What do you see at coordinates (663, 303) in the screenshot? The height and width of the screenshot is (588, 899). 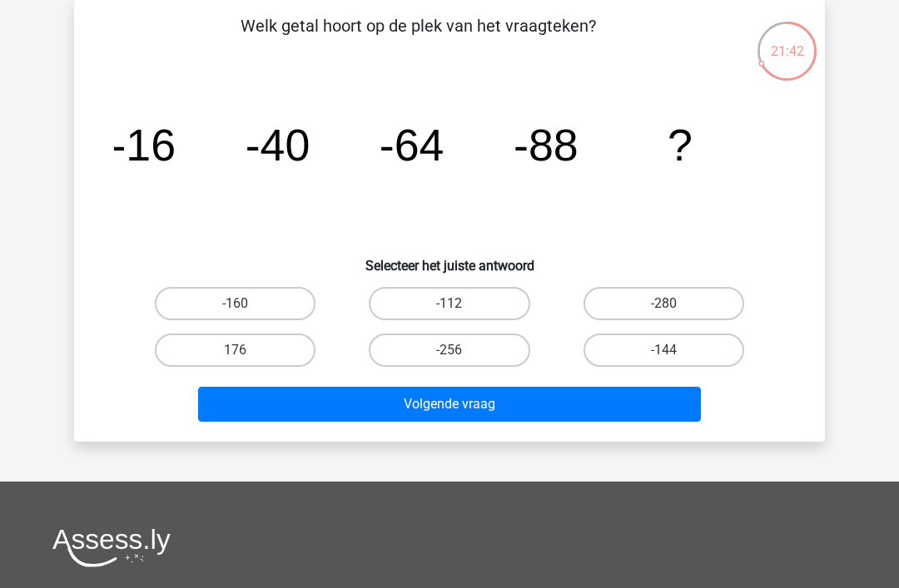 I see `label: -280` at bounding box center [663, 303].